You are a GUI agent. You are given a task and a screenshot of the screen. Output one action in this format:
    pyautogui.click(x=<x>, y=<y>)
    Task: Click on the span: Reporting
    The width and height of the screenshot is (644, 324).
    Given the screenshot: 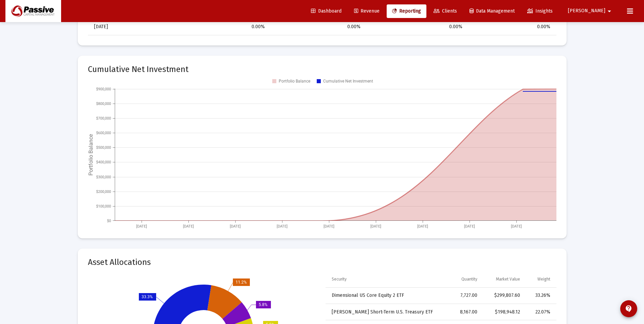 What is the action you would take?
    pyautogui.click(x=406, y=11)
    